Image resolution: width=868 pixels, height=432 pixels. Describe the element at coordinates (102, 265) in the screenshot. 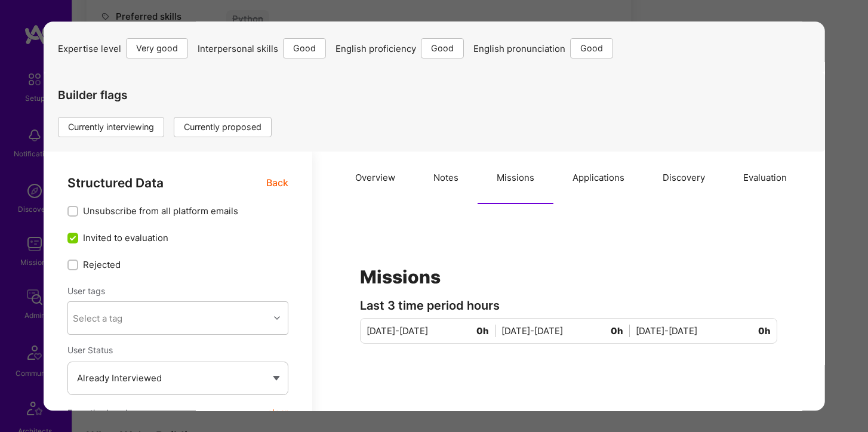

I see `span: Rejected` at that location.